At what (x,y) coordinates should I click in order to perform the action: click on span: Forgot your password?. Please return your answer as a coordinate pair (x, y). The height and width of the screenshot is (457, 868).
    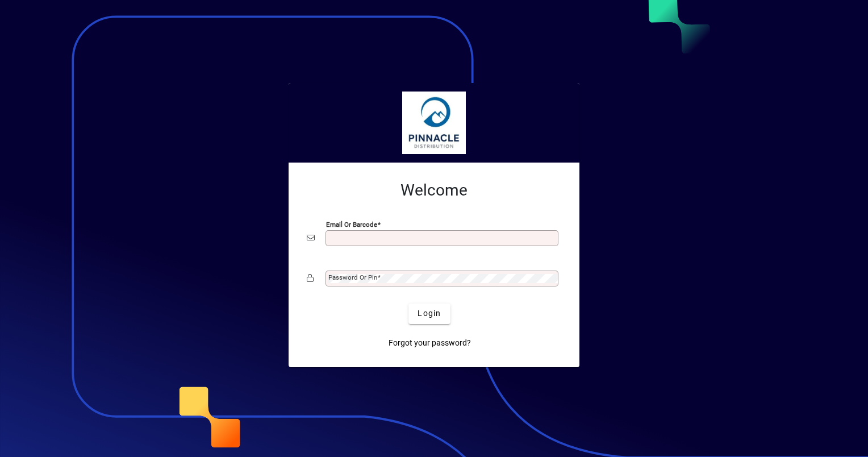
    Looking at the image, I should click on (430, 342).